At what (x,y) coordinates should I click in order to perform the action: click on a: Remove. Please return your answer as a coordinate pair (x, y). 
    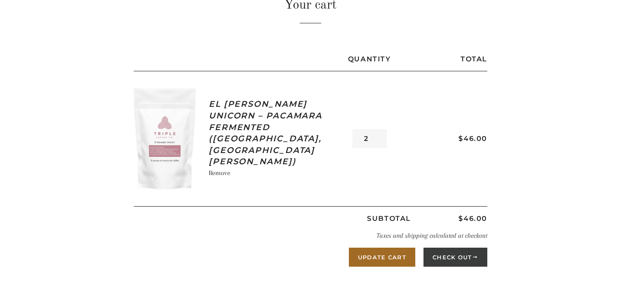
    Looking at the image, I should click on (220, 173).